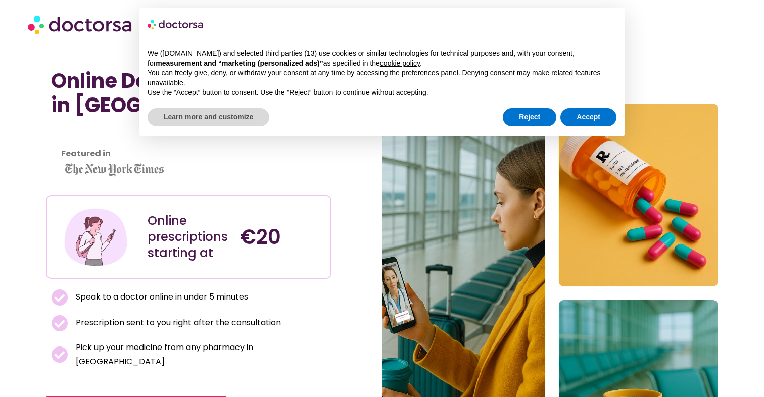  What do you see at coordinates (239, 63) in the screenshot?
I see `strong: measurement and “marketing (personalized ads)”` at bounding box center [239, 63].